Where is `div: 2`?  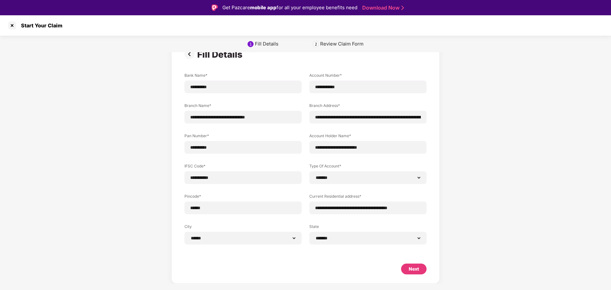 div: 2 is located at coordinates (316, 44).